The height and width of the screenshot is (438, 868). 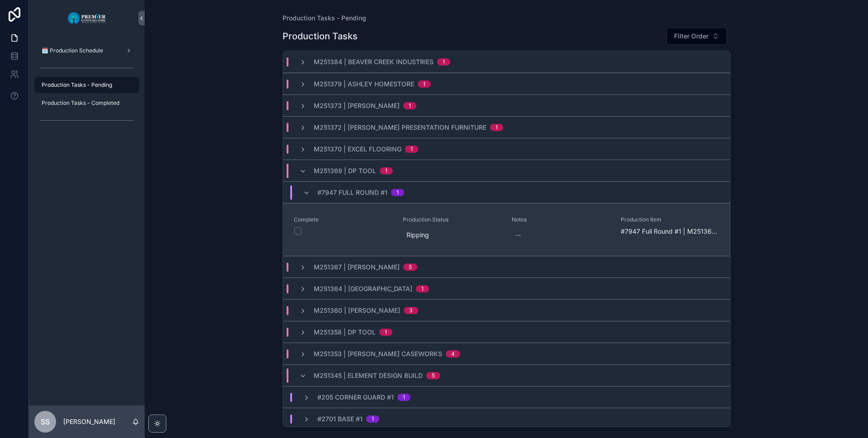 What do you see at coordinates (373, 62) in the screenshot?
I see `span: M251384 | Beaver Creek Industries` at bounding box center [373, 62].